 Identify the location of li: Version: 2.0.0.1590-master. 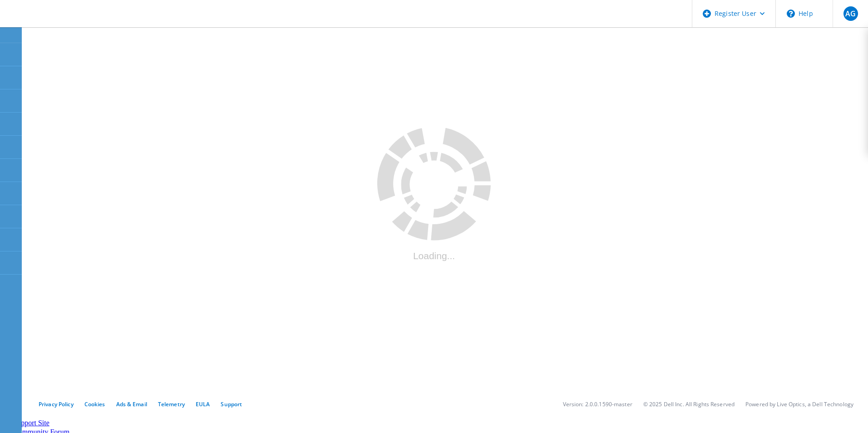
(598, 404).